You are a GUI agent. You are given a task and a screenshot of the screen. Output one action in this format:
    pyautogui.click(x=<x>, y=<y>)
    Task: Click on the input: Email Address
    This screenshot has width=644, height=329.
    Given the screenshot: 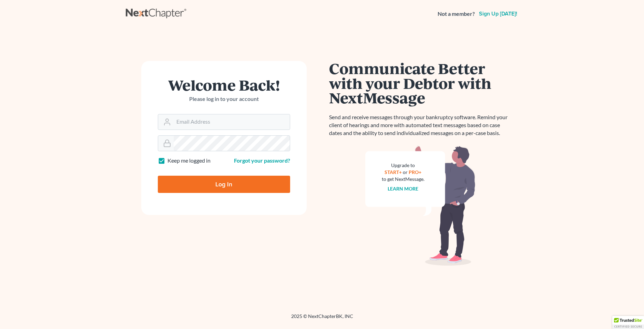 What is the action you would take?
    pyautogui.click(x=232, y=122)
    